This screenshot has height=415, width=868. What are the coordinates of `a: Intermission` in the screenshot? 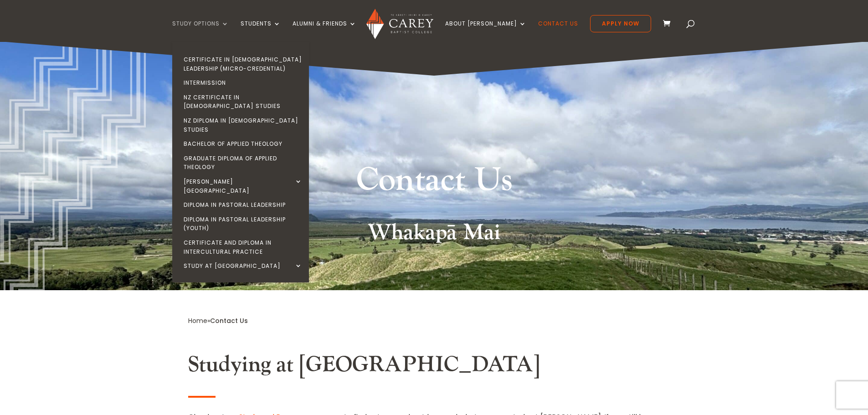 It's located at (243, 83).